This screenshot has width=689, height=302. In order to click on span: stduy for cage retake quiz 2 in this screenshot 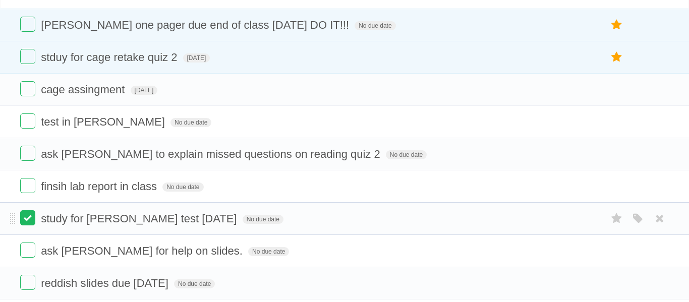, I will do `click(110, 57)`.